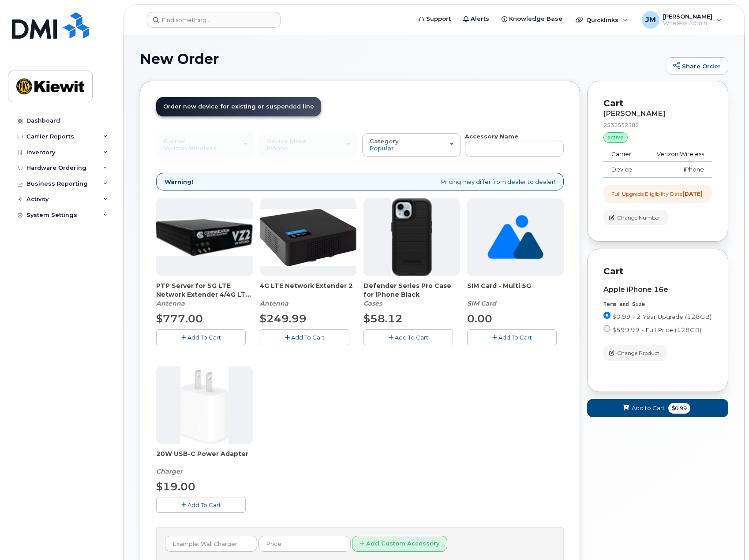 This screenshot has height=560, width=749. What do you see at coordinates (635, 353) in the screenshot?
I see `button: Change Product` at bounding box center [635, 353].